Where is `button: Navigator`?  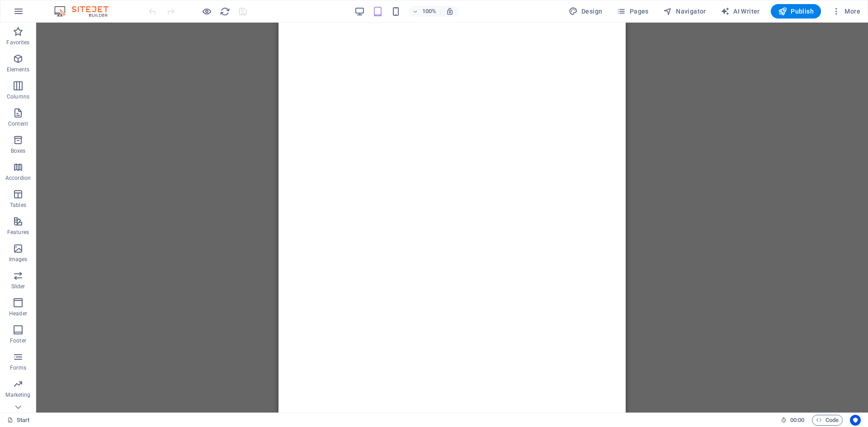 button: Navigator is located at coordinates (684, 11).